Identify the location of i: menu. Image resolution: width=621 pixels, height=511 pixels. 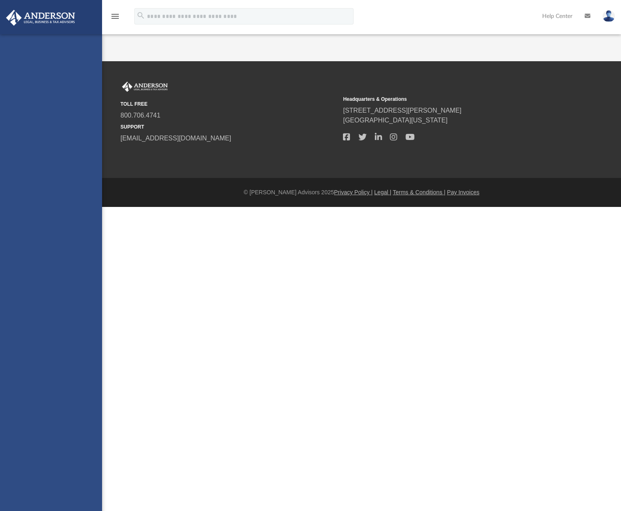
(115, 16).